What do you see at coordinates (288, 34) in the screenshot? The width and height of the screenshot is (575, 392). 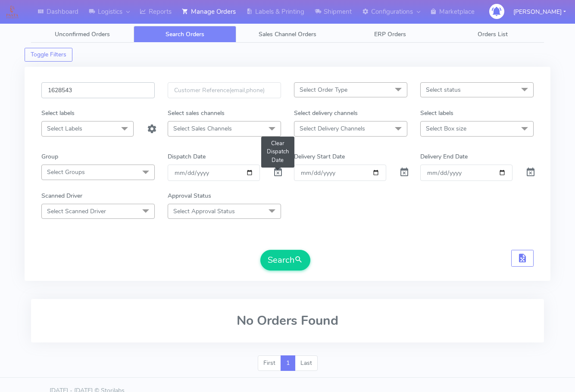 I see `span: Sales Channel Orders` at bounding box center [288, 34].